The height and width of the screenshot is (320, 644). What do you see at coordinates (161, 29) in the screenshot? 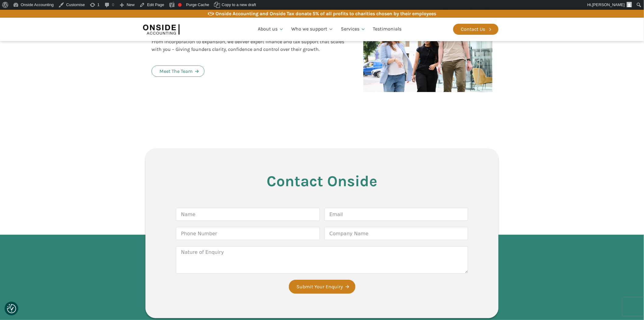
I see `img: Onside Accounting` at bounding box center [161, 29].